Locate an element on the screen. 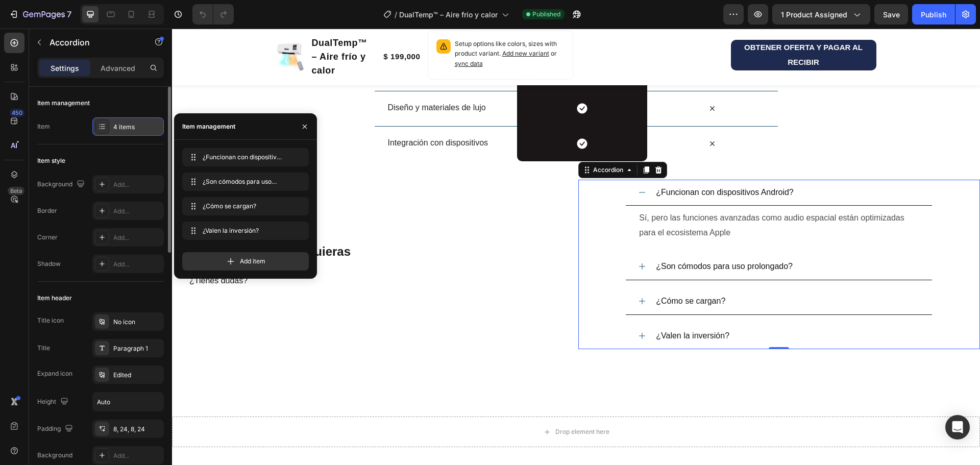 The width and height of the screenshot is (980, 465). div: Height is located at coordinates (54, 401).